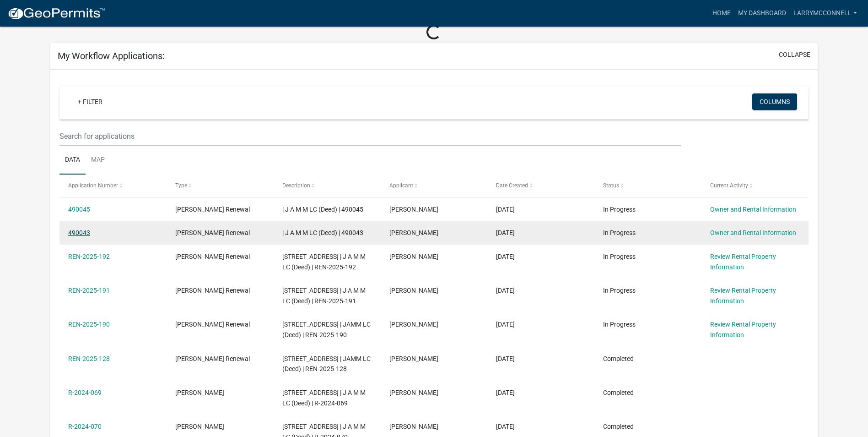 Image resolution: width=868 pixels, height=437 pixels. I want to click on button: Columns, so click(775, 102).